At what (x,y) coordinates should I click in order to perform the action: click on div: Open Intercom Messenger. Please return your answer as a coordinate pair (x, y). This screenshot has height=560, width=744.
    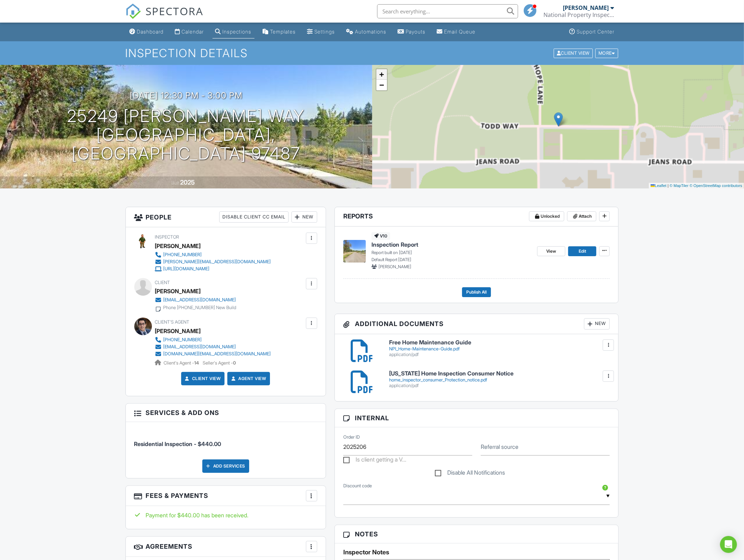
    Looking at the image, I should click on (729, 544).